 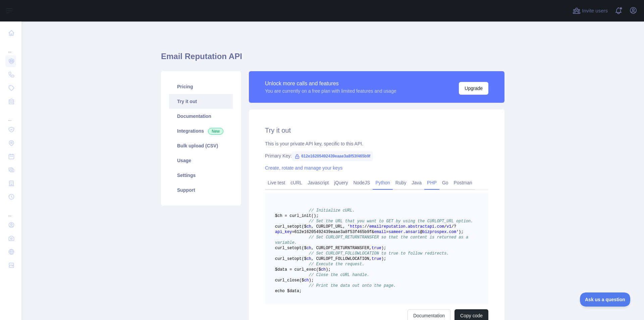 What do you see at coordinates (283, 232) in the screenshot?
I see `span: api_key` at bounding box center [283, 232].